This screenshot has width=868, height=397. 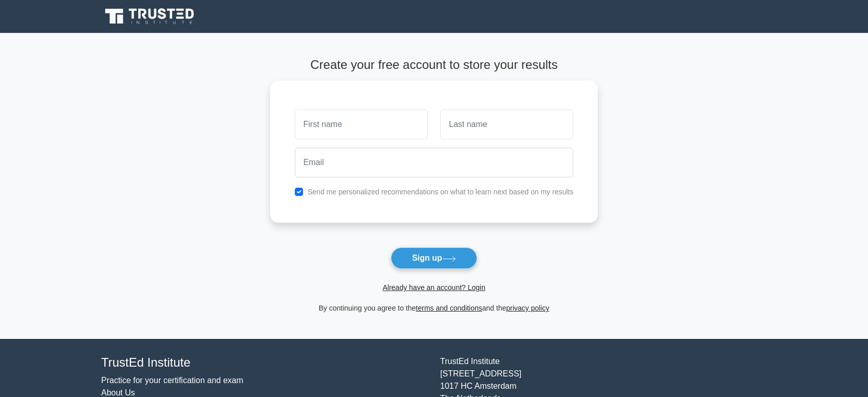 What do you see at coordinates (449, 308) in the screenshot?
I see `a: terms and conditions` at bounding box center [449, 308].